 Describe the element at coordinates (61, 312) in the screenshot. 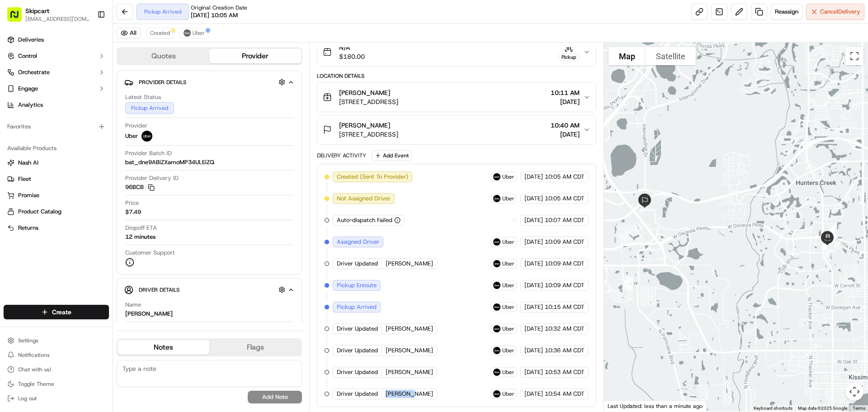

I see `span: Create` at that location.